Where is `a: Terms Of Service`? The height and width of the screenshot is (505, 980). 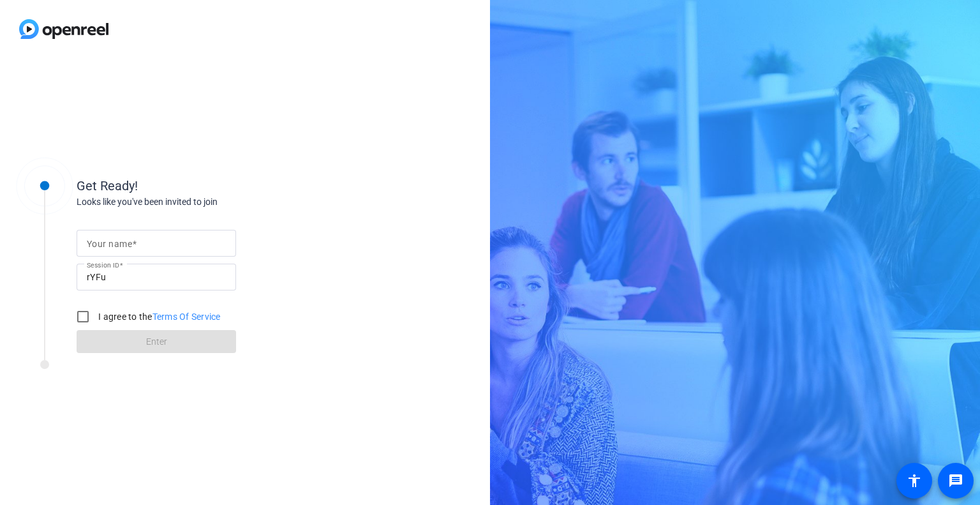 a: Terms Of Service is located at coordinates (186, 317).